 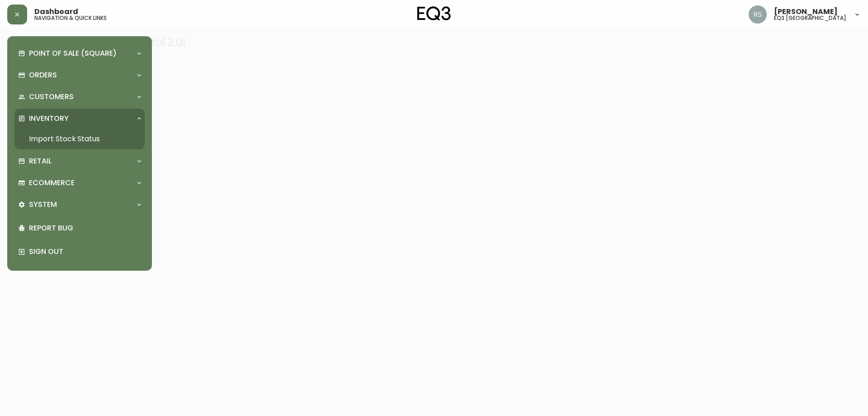 I want to click on div: Orders, so click(x=80, y=75).